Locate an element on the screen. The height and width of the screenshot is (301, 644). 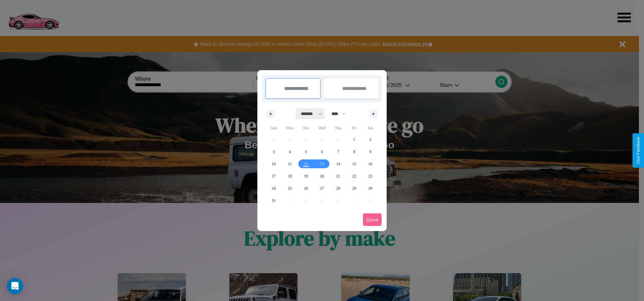
span: 11 is located at coordinates (290, 164).